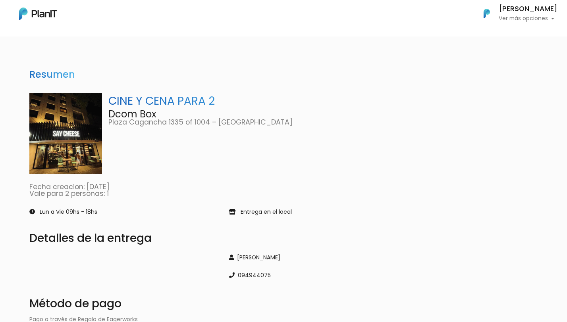 Image resolution: width=567 pixels, height=322 pixels. I want to click on p: CINE Y CENA PARA 2, so click(214, 101).